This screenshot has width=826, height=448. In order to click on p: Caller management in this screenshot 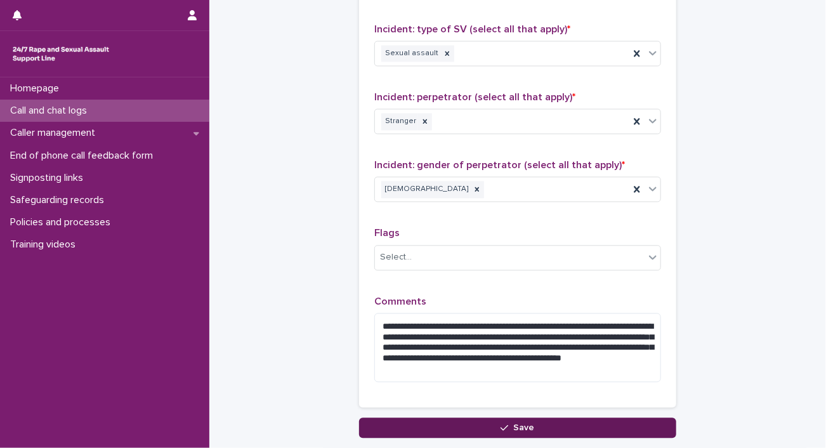, I will do `click(55, 133)`.